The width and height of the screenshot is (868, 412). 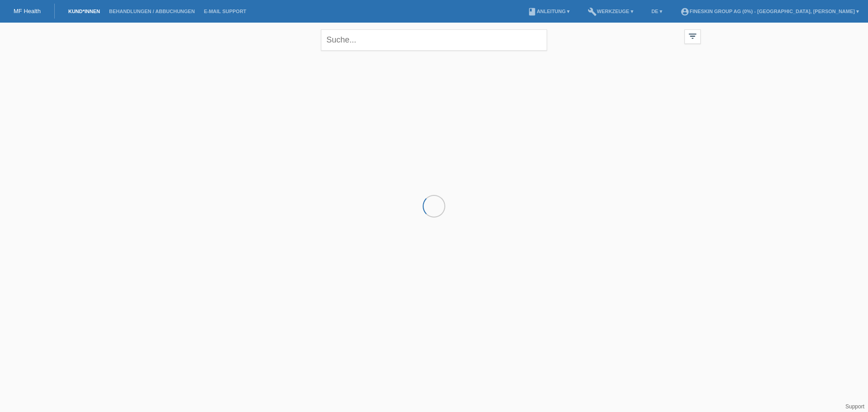 I want to click on a: Support, so click(x=855, y=407).